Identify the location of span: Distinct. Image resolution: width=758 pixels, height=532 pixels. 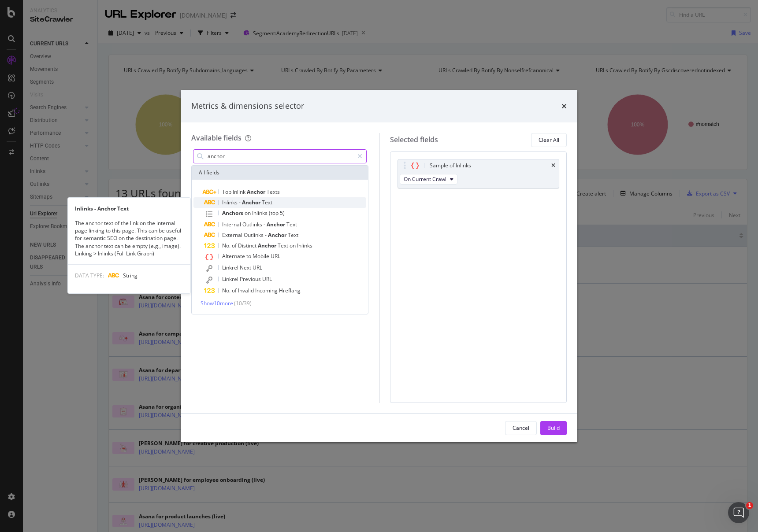
(248, 245).